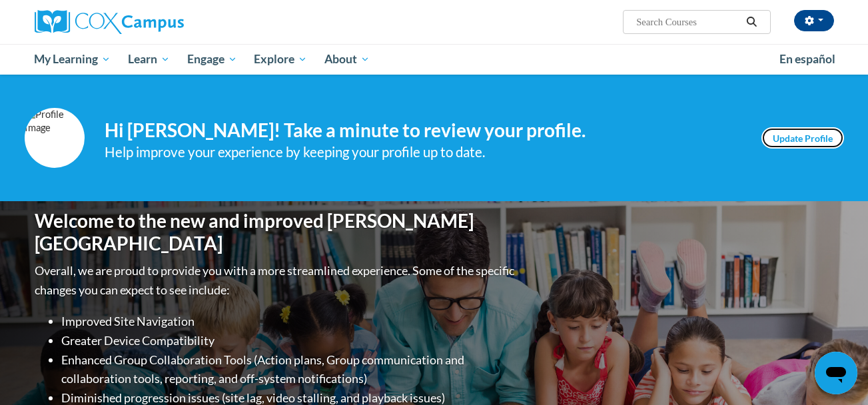 The image size is (868, 405). I want to click on a: My Learning, so click(73, 59).